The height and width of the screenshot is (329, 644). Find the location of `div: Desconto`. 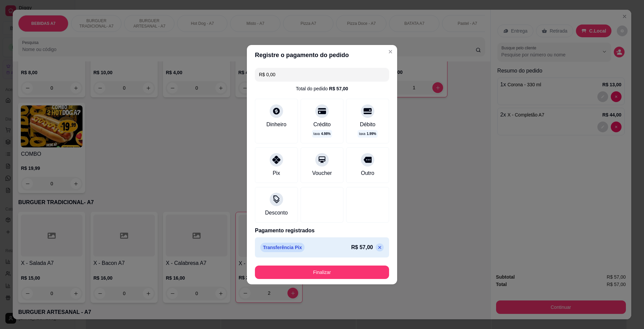

div: Desconto is located at coordinates (276, 213).